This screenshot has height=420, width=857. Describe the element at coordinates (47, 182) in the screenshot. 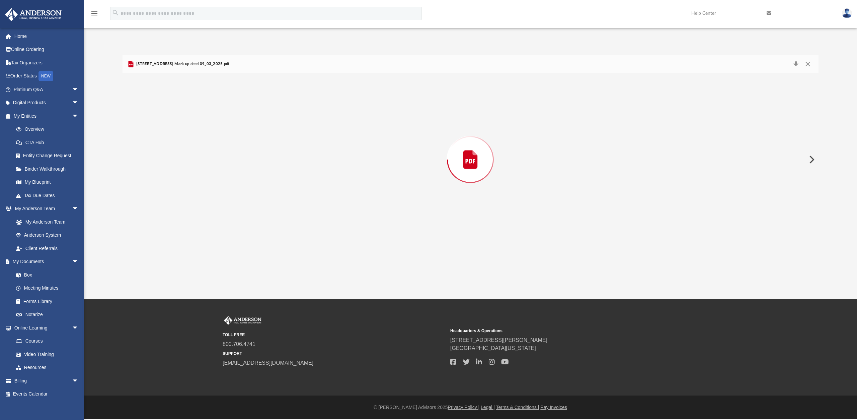

I see `a: My Blueprint` at that location.